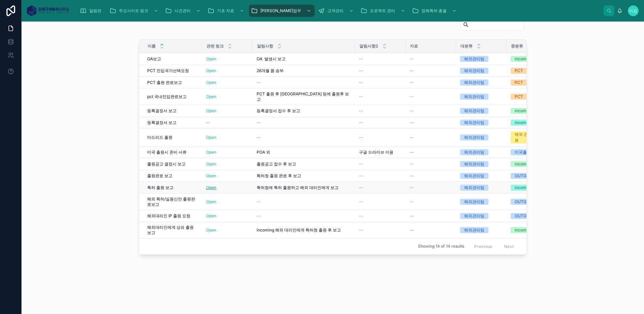 The image size is (644, 314). What do you see at coordinates (162, 111) in the screenshot?
I see `span: 등록결정서 보고` at bounding box center [162, 111].